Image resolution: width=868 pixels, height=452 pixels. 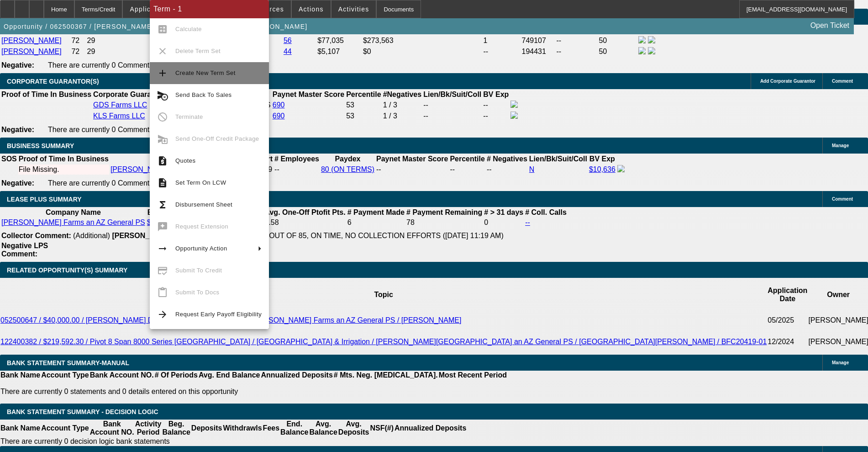 I want to click on th: Avg. Deposits, so click(x=354, y=428).